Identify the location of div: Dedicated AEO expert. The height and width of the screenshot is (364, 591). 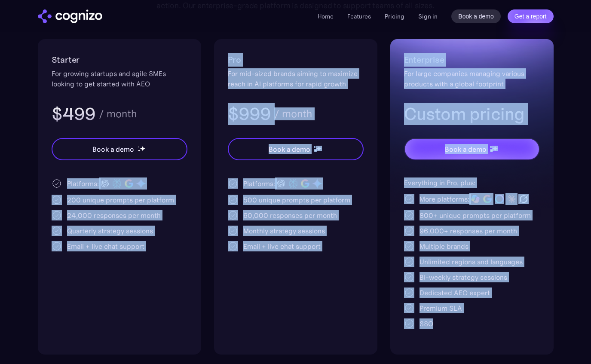
(454, 292).